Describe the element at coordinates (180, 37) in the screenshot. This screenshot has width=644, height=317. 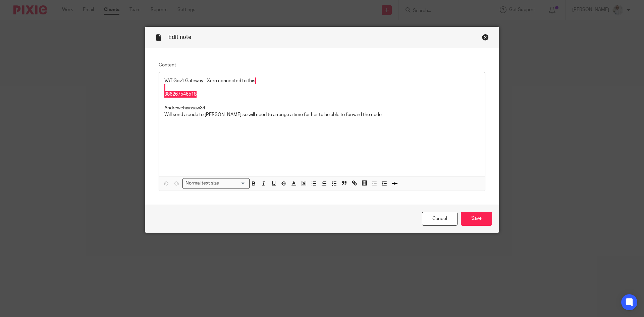
I see `span: Edit note` at that location.